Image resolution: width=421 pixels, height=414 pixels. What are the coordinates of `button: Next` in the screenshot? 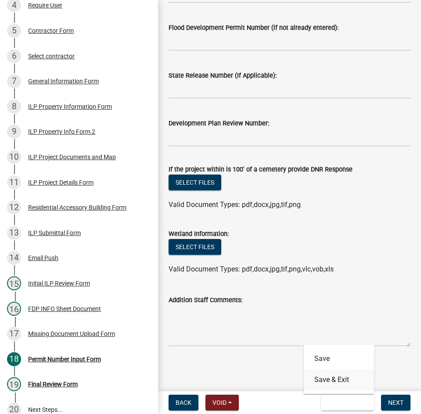 It's located at (396, 403).